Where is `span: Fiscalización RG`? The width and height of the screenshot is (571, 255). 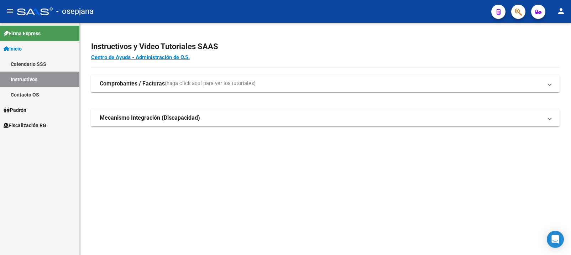 span: Fiscalización RG is located at coordinates (25, 125).